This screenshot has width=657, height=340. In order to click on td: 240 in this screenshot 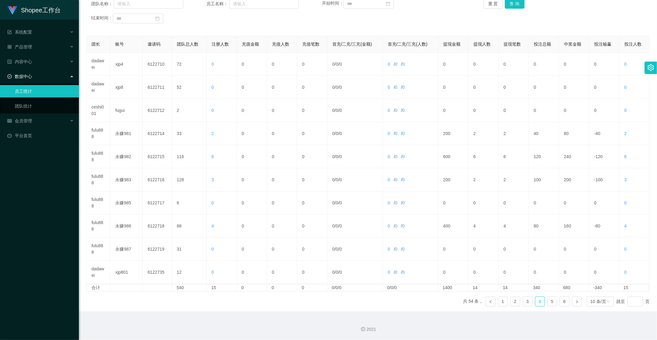, I will do `click(574, 156)`.